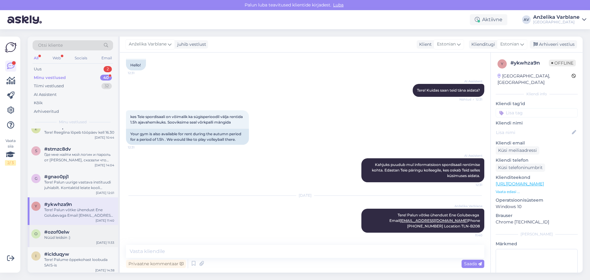 The image size is (590, 280). I want to click on span: z, so click(36, 128).